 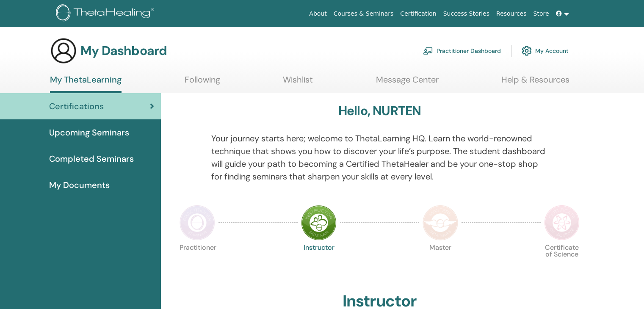 I want to click on img: Certificate of Science, so click(x=562, y=223).